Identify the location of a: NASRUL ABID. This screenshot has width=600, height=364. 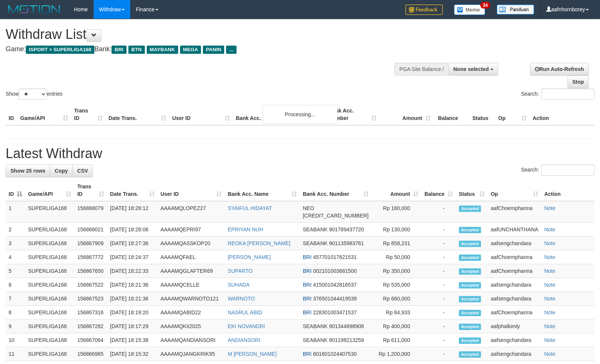
(245, 313).